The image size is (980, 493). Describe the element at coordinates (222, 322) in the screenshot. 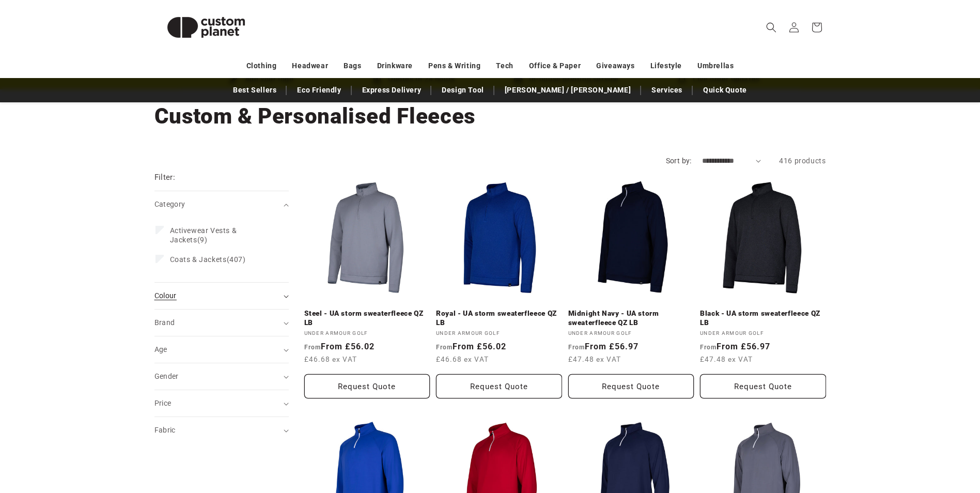

I see `summary: Brand (0 selected)` at that location.